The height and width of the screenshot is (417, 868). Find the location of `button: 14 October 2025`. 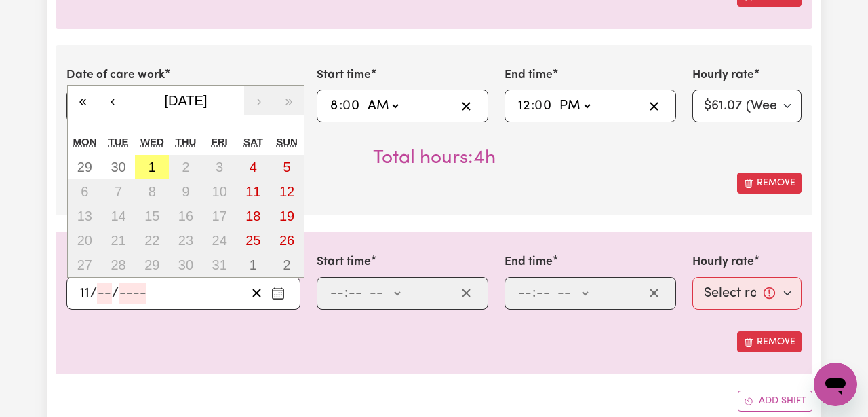

button: 14 October 2025 is located at coordinates (119, 216).